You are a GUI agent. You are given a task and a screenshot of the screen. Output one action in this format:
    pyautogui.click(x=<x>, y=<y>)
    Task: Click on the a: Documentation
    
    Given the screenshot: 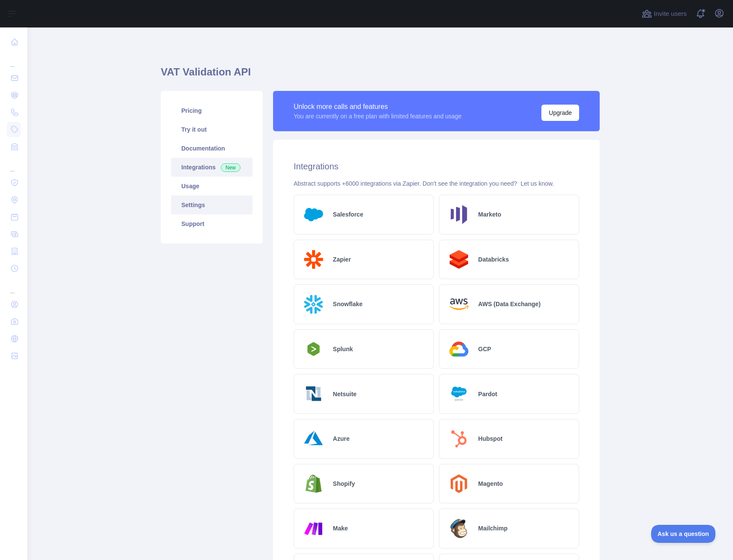 What is the action you would take?
    pyautogui.click(x=211, y=148)
    